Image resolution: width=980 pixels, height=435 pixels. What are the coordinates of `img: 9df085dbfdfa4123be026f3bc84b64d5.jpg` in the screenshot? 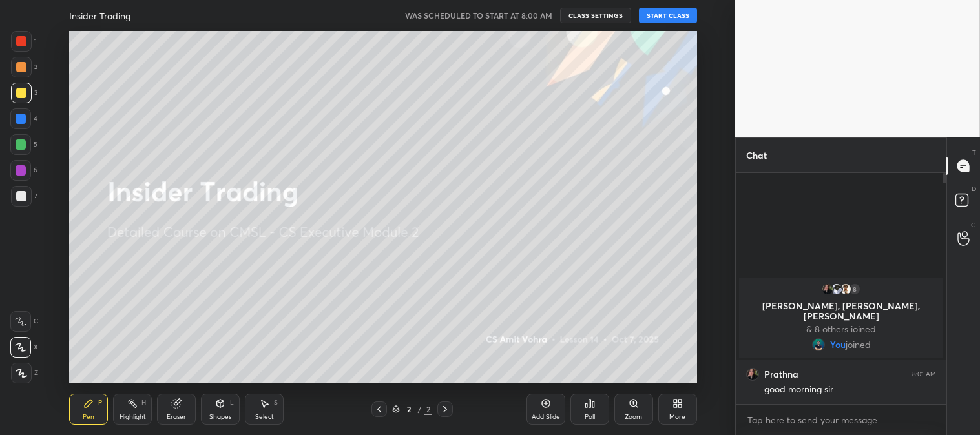 It's located at (845, 289).